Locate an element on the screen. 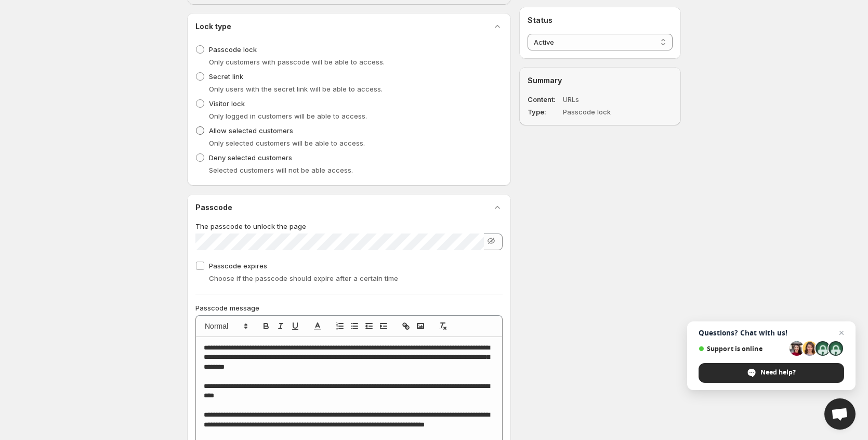 The image size is (868, 440). span: Selected customers will not be able access. is located at coordinates (281, 170).